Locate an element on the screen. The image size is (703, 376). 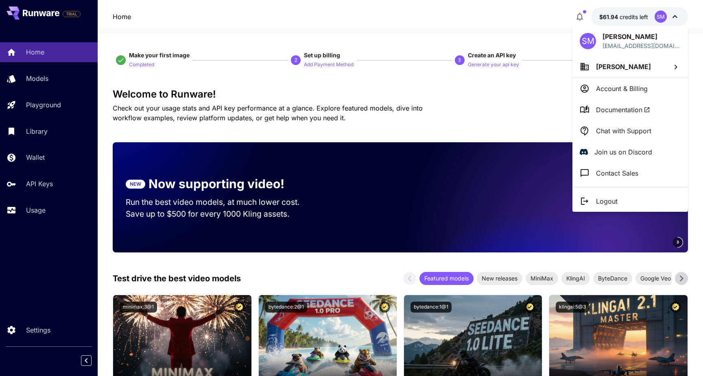
p: Chat with Support is located at coordinates (624, 131).